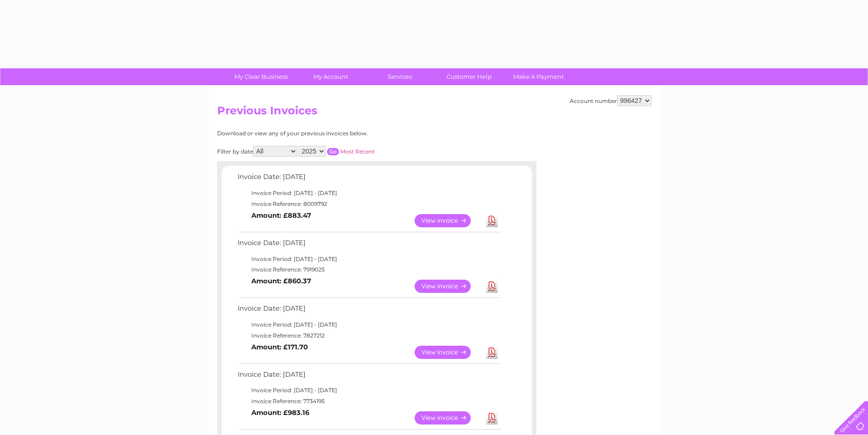  Describe the element at coordinates (538, 76) in the screenshot. I see `a: Make A Payment` at that location.